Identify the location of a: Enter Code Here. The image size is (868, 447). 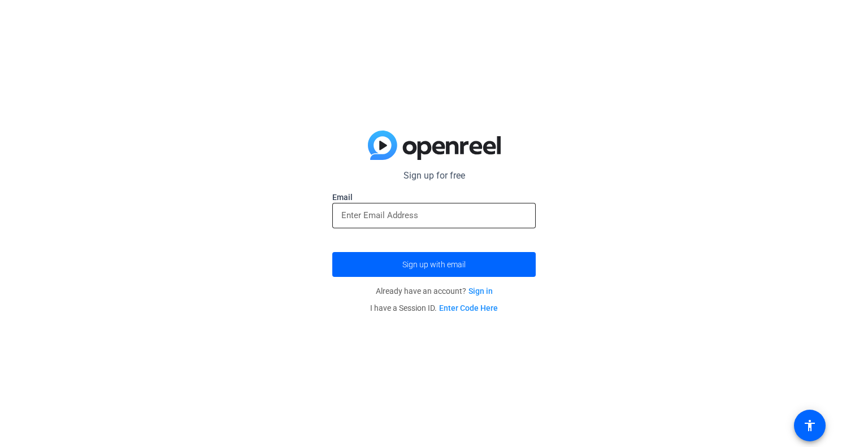
(469, 308).